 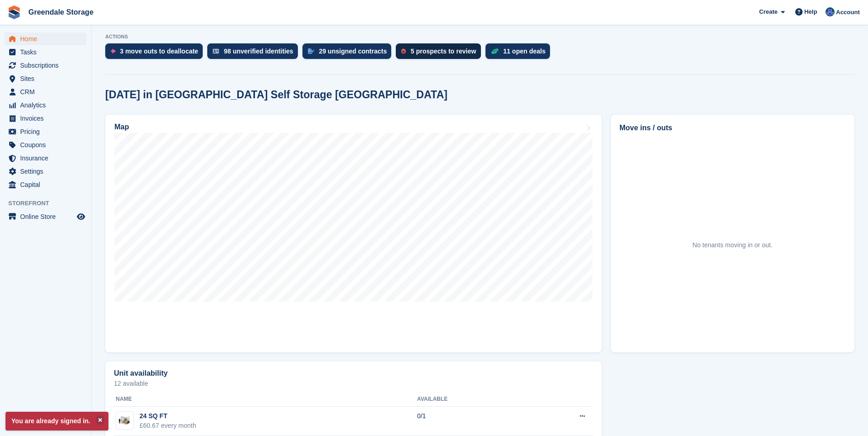 I want to click on span: CRM, so click(x=48, y=92).